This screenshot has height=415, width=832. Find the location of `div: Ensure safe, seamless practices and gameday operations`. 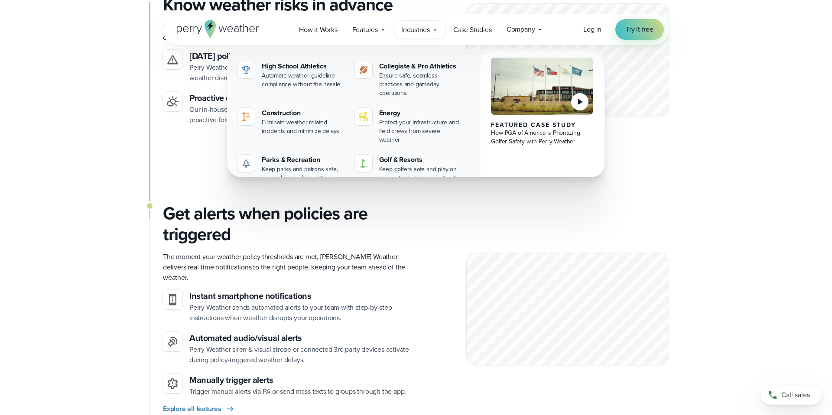

div: Ensure safe, seamless practices and gameday operations is located at coordinates (420, 85).